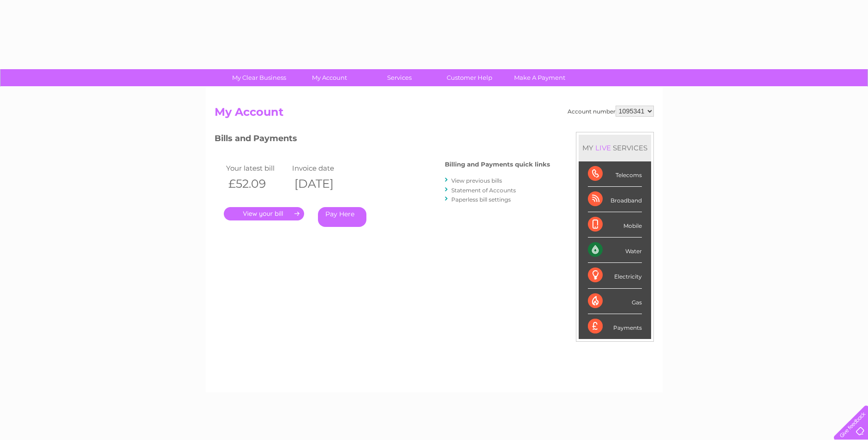  I want to click on div: Water, so click(614, 250).